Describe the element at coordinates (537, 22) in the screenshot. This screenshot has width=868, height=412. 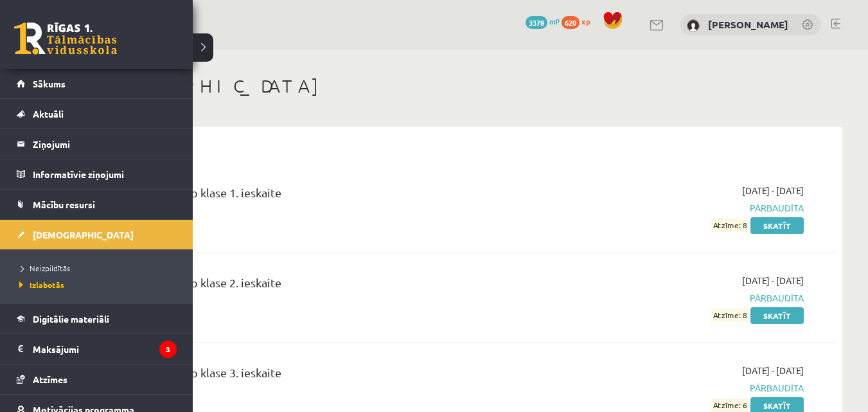
I see `span: 3378` at that location.